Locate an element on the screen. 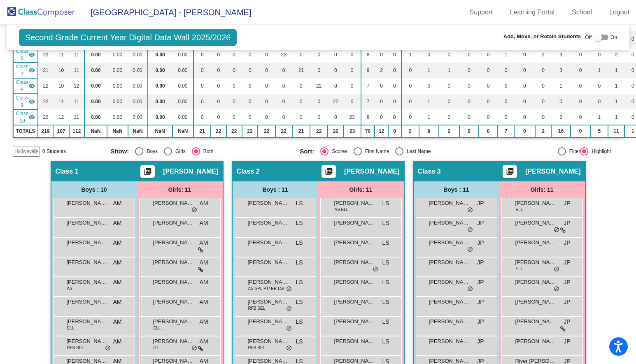 Image resolution: width=636 pixels, height=364 pixels. span: Add, Move, or Retain Students is located at coordinates (542, 37).